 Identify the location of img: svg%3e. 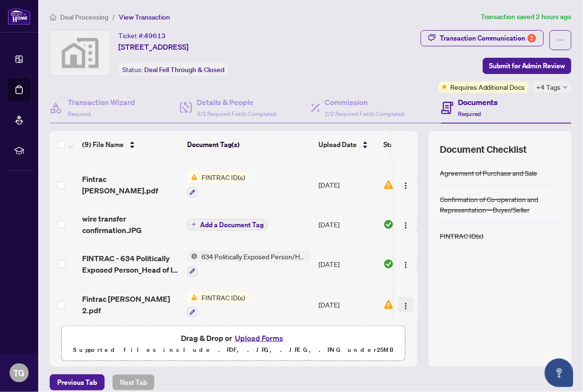
(80, 53).